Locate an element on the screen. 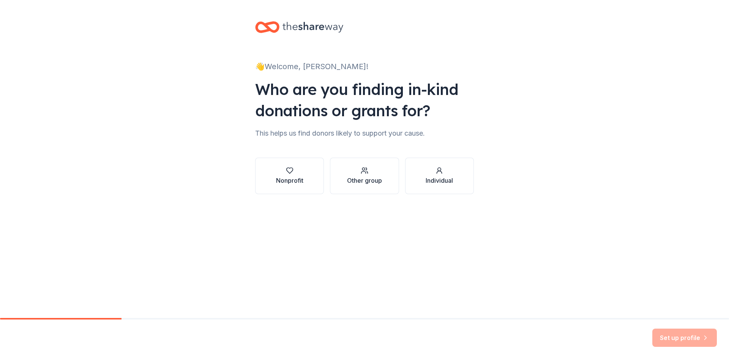 This screenshot has width=729, height=359. button: Nonprofit is located at coordinates (289, 176).